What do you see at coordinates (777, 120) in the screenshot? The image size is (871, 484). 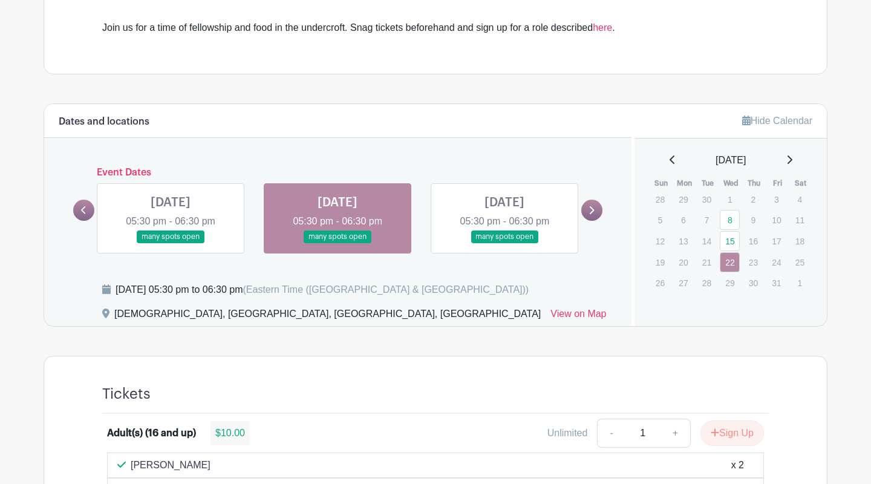 I see `a: Hide Calendar` at bounding box center [777, 120].